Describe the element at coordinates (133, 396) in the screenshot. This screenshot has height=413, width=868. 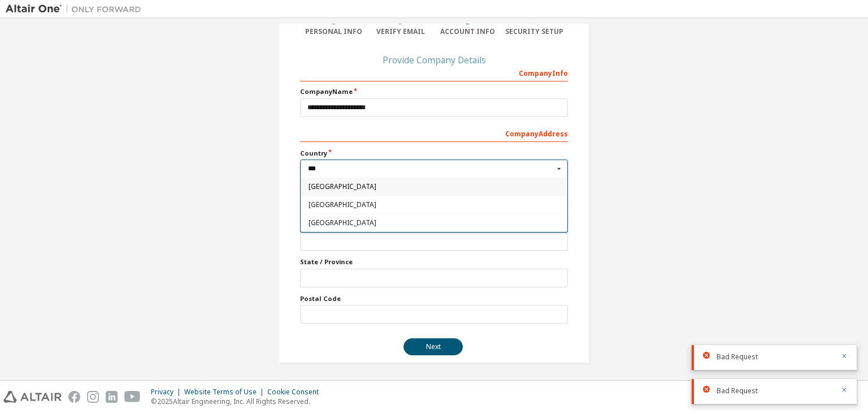
I see `img: youtube.svg` at that location.